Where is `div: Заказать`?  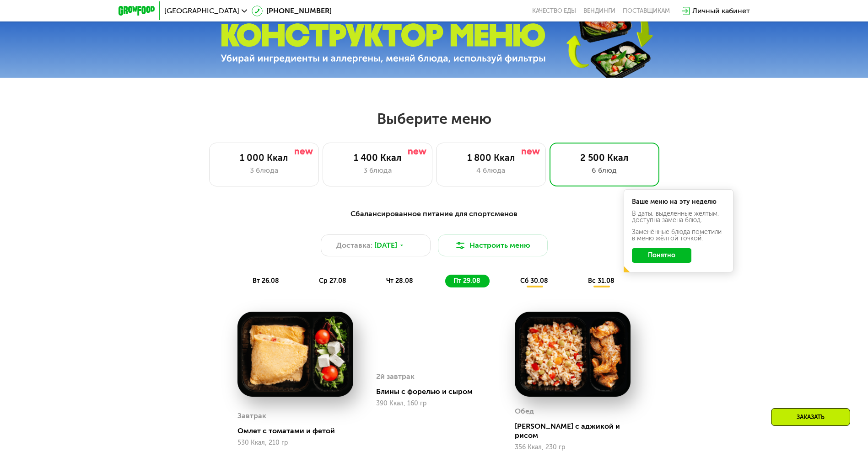
div: Заказать is located at coordinates (810, 417).